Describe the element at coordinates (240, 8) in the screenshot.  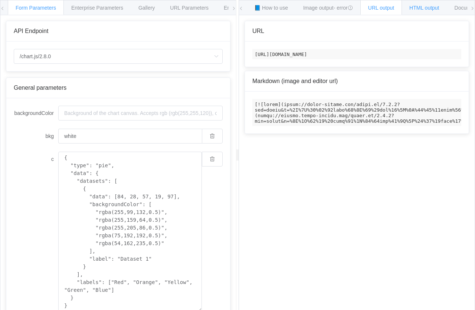
I see `span: Environments` at that location.